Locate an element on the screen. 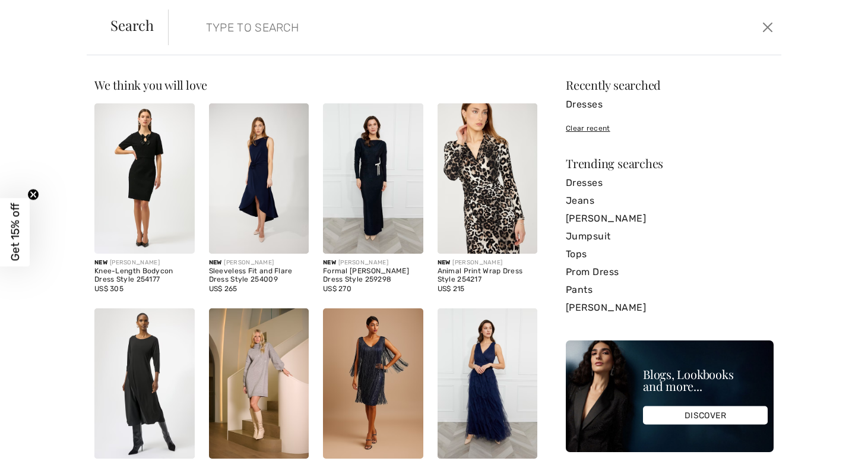 The height and width of the screenshot is (464, 868). a: Pants is located at coordinates (670, 290).